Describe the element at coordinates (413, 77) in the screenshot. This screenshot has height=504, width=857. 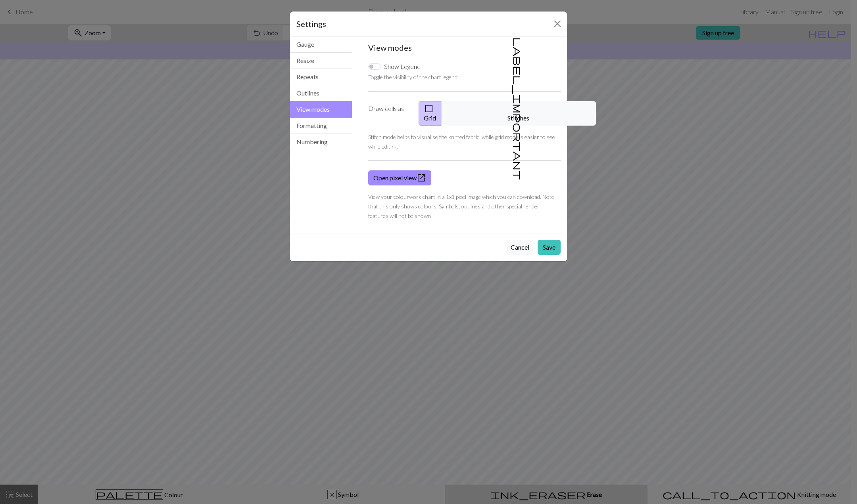
I see `small: Toggle the visibility of the chart legend` at that location.